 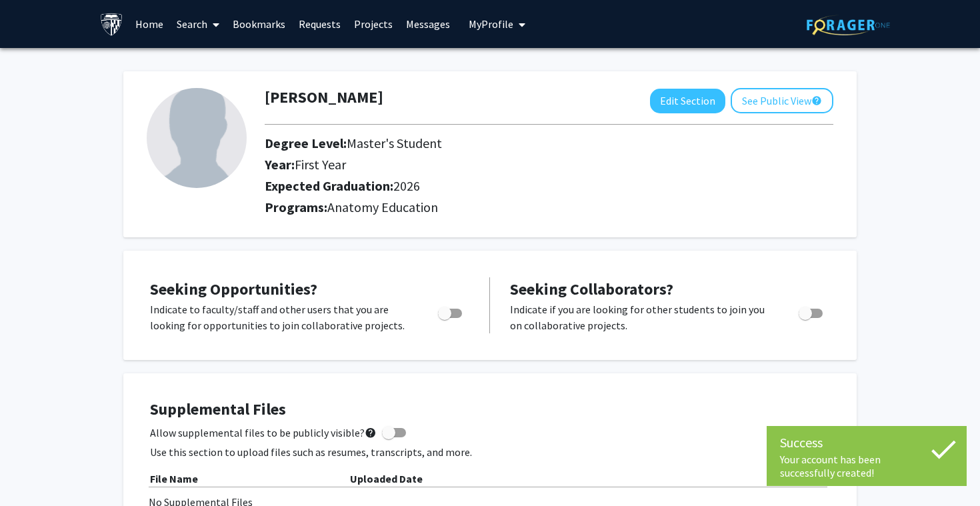 I want to click on a: Requests, so click(x=319, y=24).